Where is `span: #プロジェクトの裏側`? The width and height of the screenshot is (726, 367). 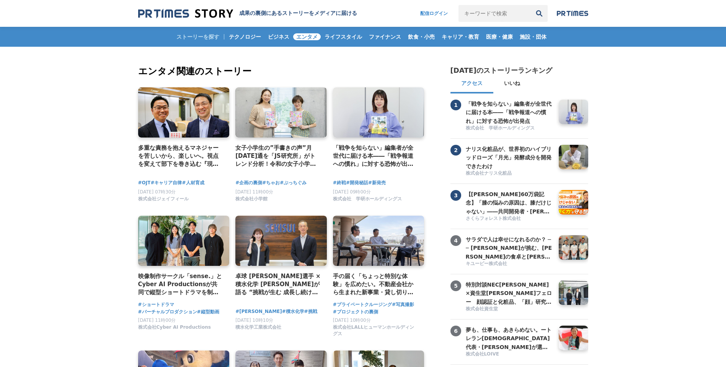 span: #プロジェクトの裏側 is located at coordinates (355, 311).